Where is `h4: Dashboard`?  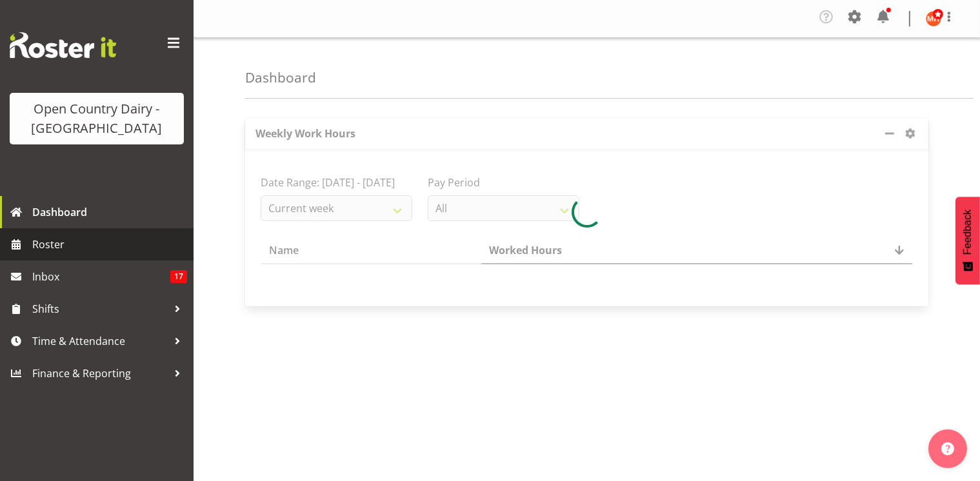 h4: Dashboard is located at coordinates (281, 77).